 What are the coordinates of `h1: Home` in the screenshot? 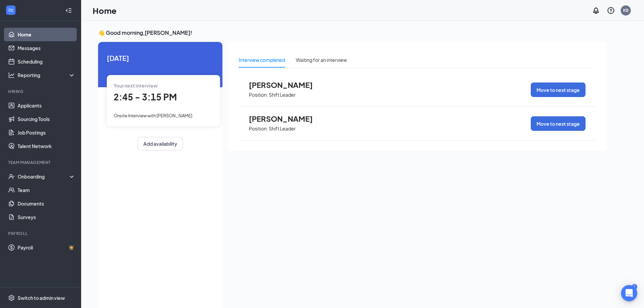 It's located at (104, 10).